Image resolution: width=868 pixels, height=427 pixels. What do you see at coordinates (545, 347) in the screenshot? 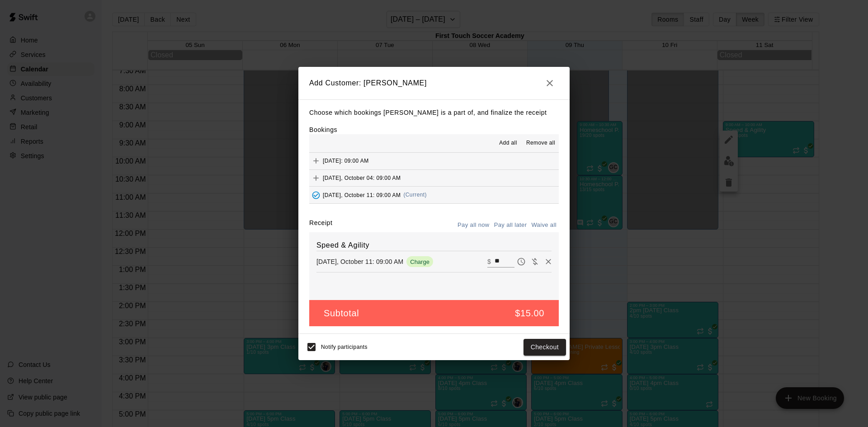
I see `button: Checkout` at bounding box center [545, 347].